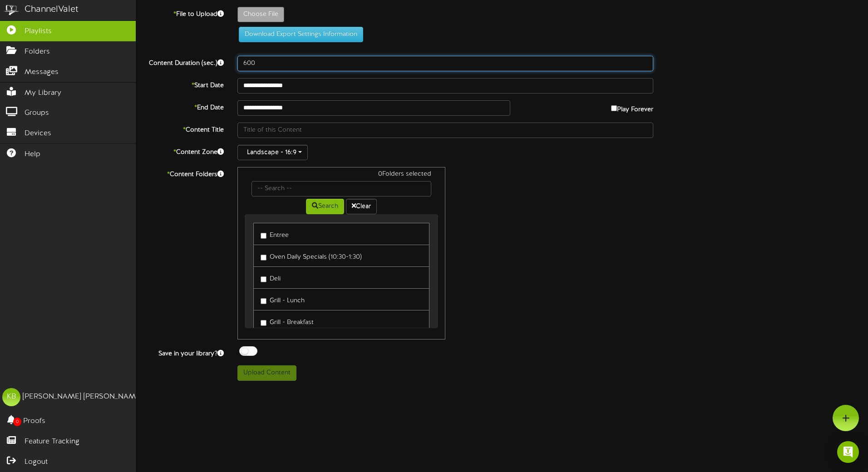  I want to click on input: Grill - Breakfast, so click(263, 322).